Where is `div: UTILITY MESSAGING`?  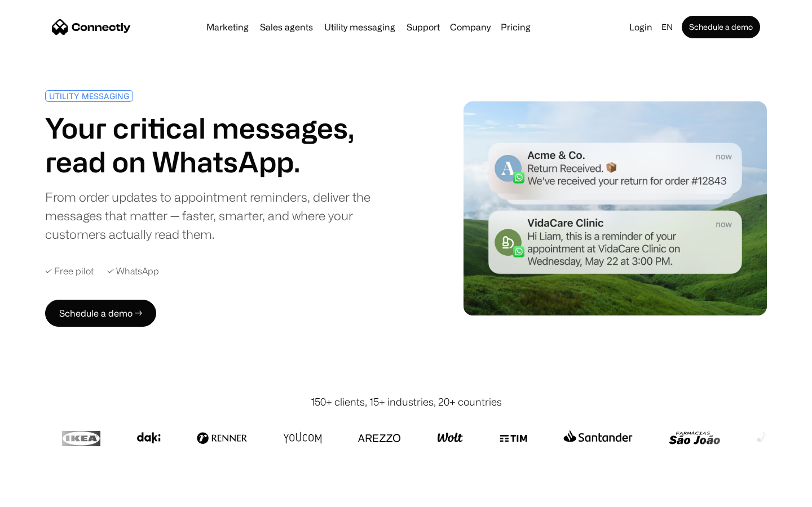 div: UTILITY MESSAGING is located at coordinates (89, 96).